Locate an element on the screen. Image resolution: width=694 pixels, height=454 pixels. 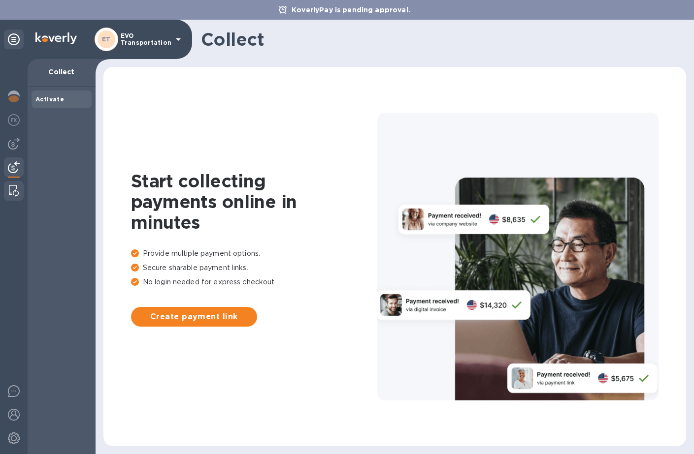
button: Create payment link is located at coordinates (194, 317).